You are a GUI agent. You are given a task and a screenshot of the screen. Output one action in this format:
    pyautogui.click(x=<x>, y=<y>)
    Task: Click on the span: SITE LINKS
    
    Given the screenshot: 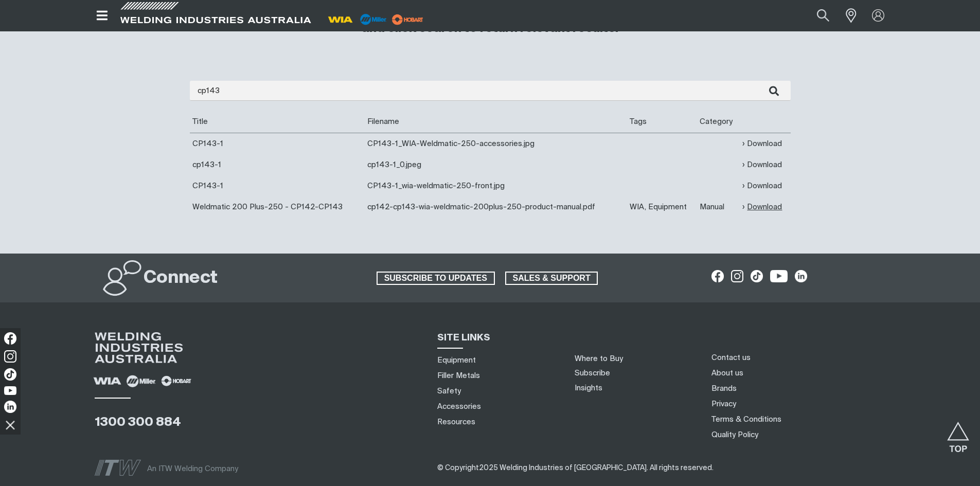 What is the action you would take?
    pyautogui.click(x=463, y=338)
    